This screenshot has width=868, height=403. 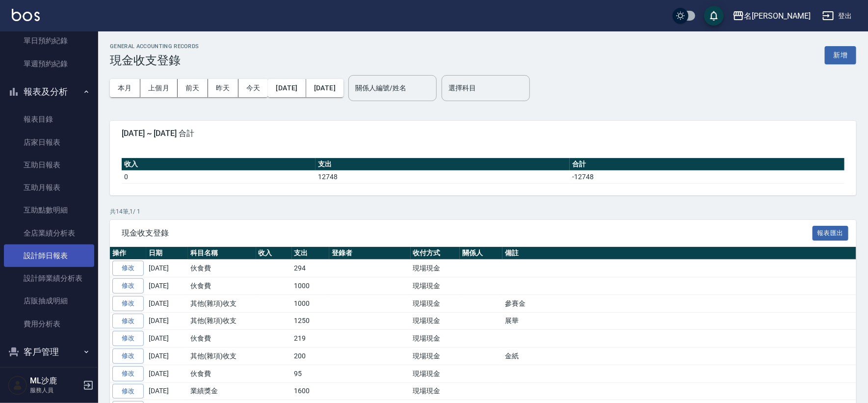 I want to click on a: 互助點數明細, so click(x=49, y=210).